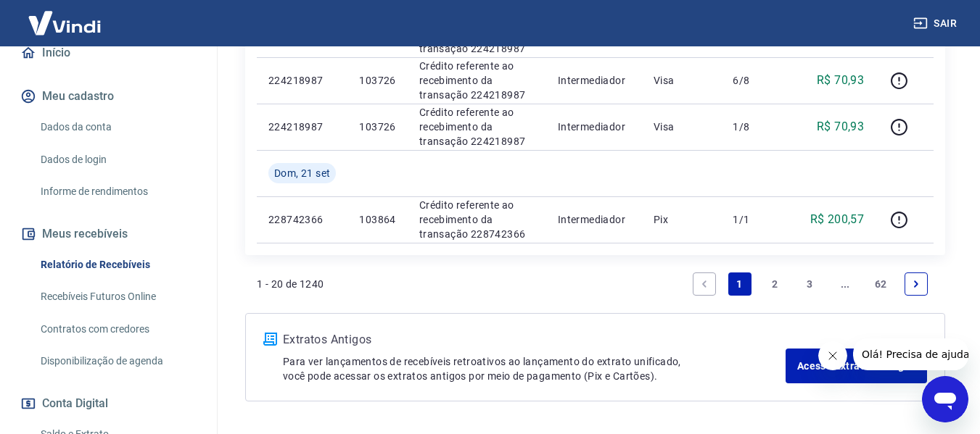 This screenshot has height=434, width=980. I want to click on button: Sair, so click(936, 23).